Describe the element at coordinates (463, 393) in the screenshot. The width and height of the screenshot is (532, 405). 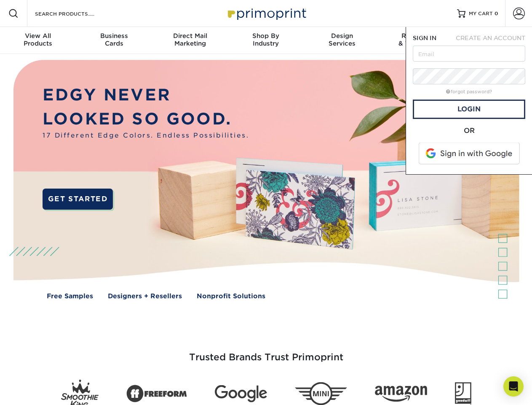
I see `img: Goodwill` at that location.